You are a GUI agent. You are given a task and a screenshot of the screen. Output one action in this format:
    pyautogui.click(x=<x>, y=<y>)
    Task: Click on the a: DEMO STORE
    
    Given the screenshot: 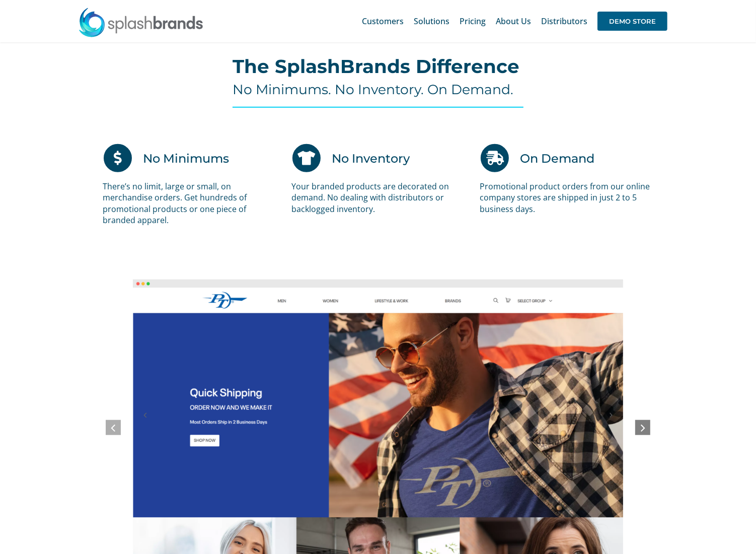 What is the action you would take?
    pyautogui.click(x=632, y=21)
    